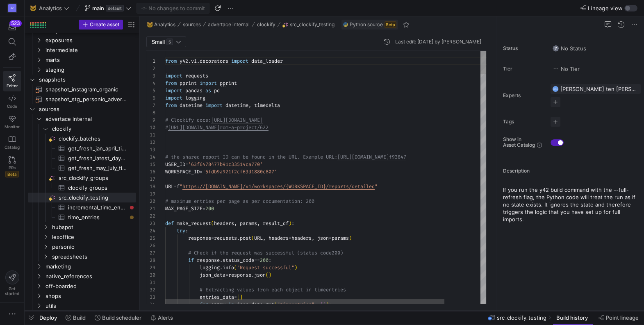 Image resolution: width=644 pixels, height=325 pixels. I want to click on a: Code, so click(12, 102).